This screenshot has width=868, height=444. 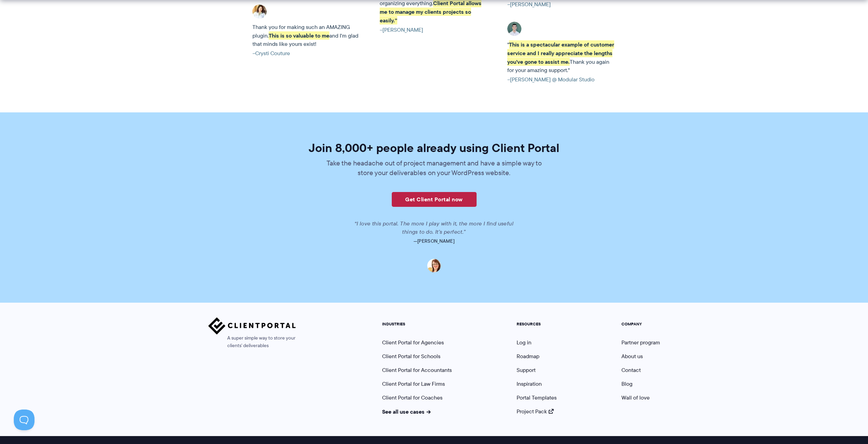 What do you see at coordinates (412, 397) in the screenshot?
I see `a: Client Portal for Coaches` at bounding box center [412, 397].